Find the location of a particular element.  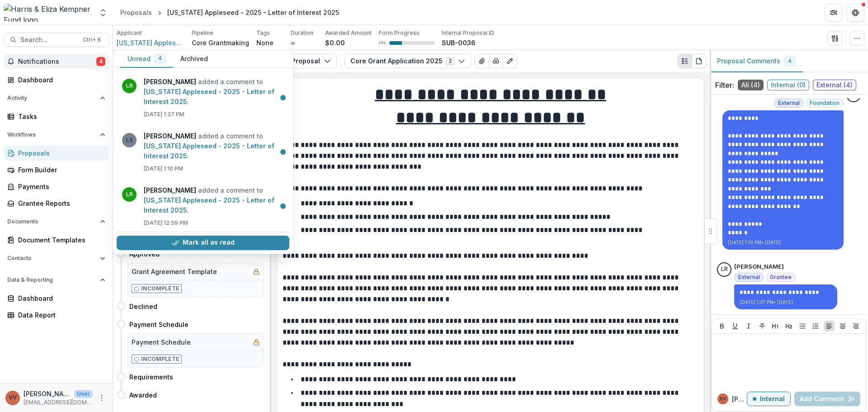

button: Search... is located at coordinates (56, 40).